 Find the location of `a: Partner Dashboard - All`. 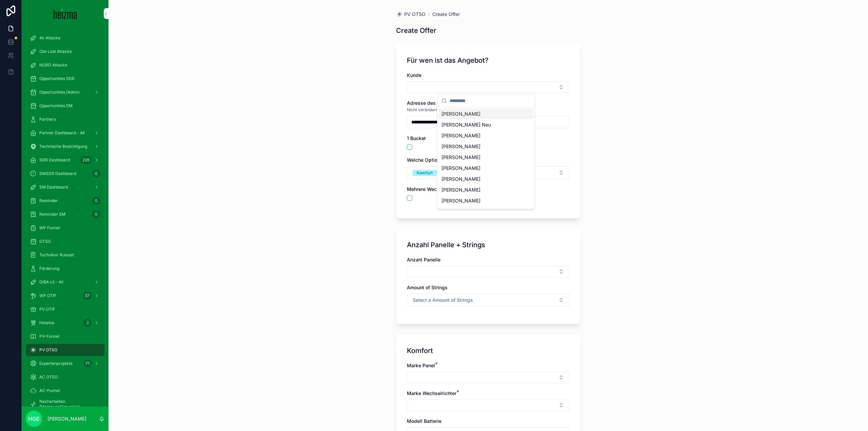

a: Partner Dashboard - All is located at coordinates (65, 133).